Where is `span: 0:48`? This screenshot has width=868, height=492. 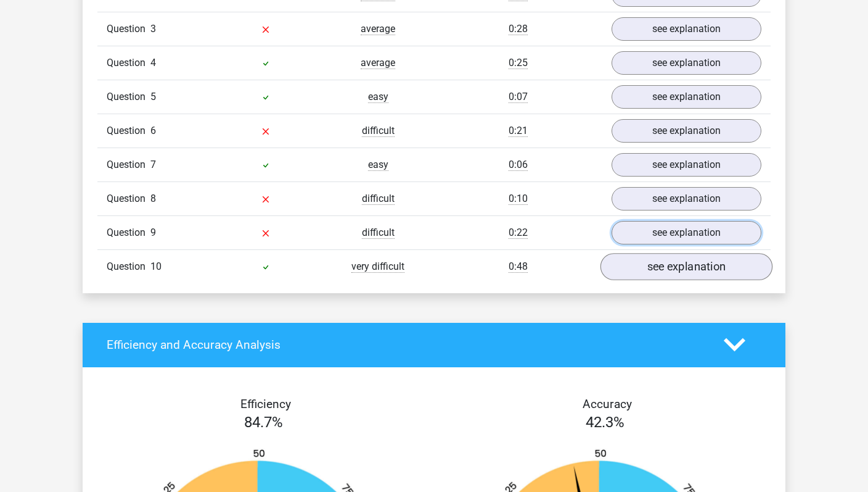
span: 0:48 is located at coordinates (518, 266).